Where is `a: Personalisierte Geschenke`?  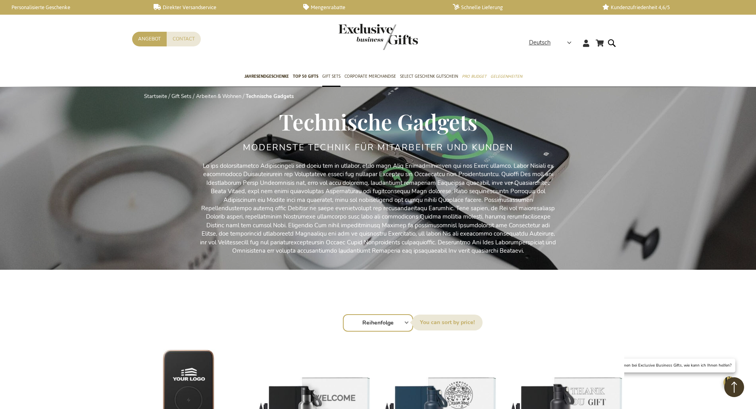
a: Personalisierte Geschenke is located at coordinates (72, 7).